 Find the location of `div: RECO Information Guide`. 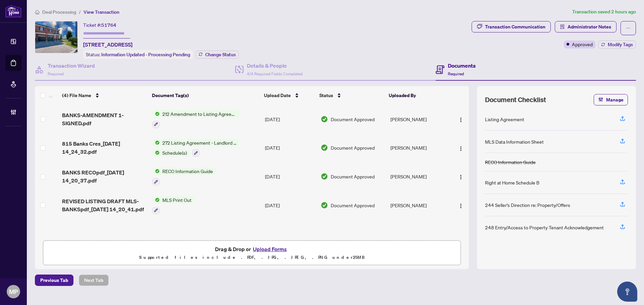

div: RECO Information Guide is located at coordinates (510, 162).